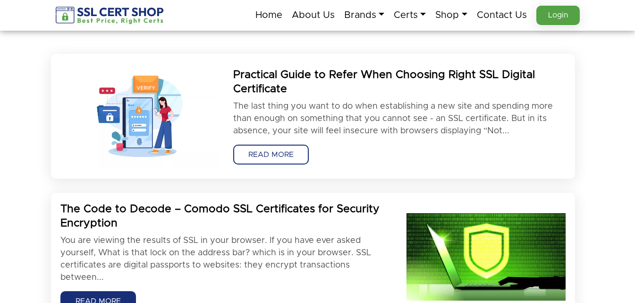 This screenshot has height=303, width=635. Describe the element at coordinates (226, 259) in the screenshot. I see `p: You are viewing the results of SSL in your browser. If you have ever asked yourself, What is that...` at that location.